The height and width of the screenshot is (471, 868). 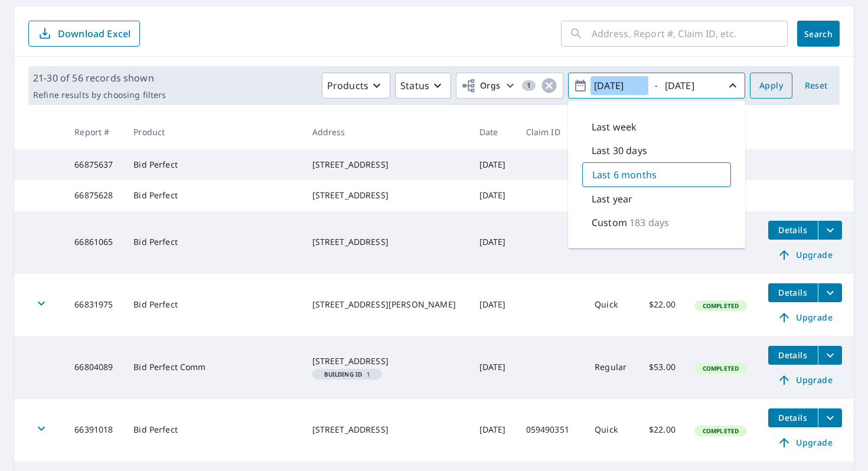 I want to click on button: detailsBtn-66804089, so click(x=793, y=356).